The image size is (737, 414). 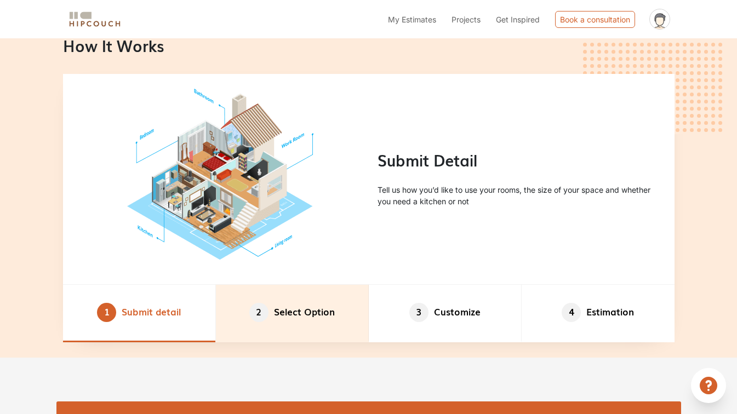 What do you see at coordinates (369, 45) in the screenshot?
I see `h2: How It Works` at bounding box center [369, 45].